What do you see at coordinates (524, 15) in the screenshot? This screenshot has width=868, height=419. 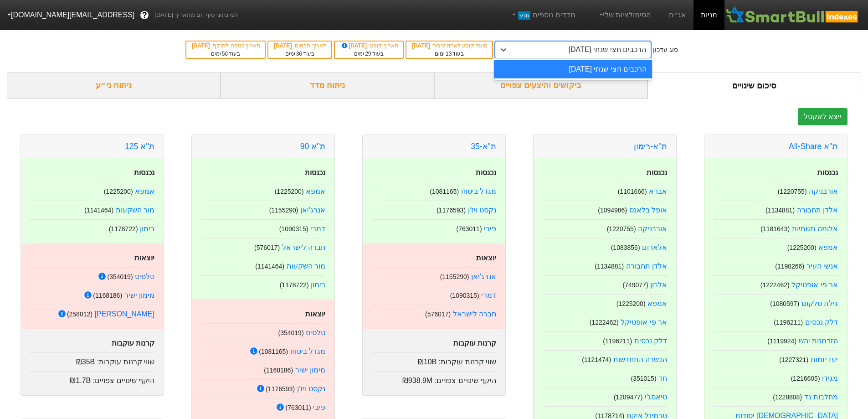 I see `span: חדש` at bounding box center [524, 15].